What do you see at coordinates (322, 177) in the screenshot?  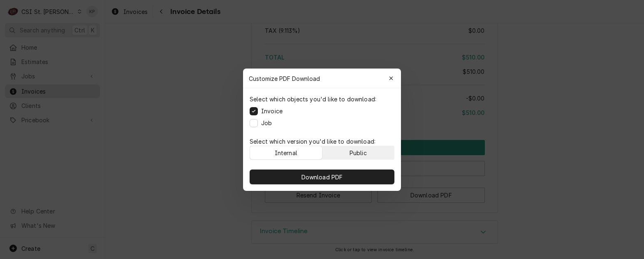 I see `button: Download PDF` at bounding box center [322, 177].